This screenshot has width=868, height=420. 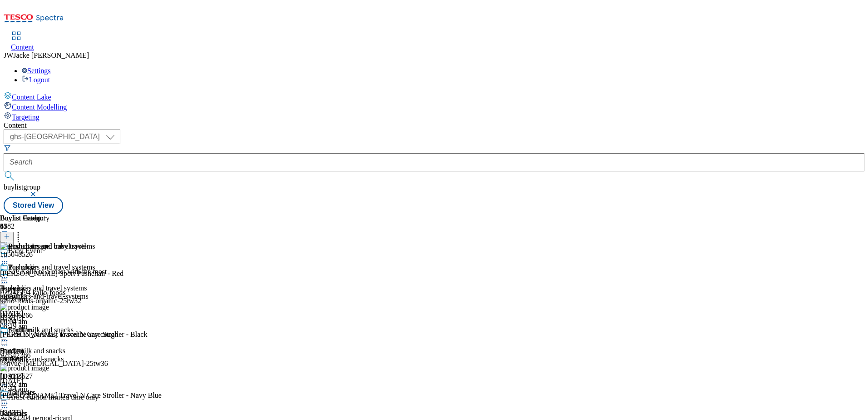 I want to click on a: Settings, so click(x=37, y=70).